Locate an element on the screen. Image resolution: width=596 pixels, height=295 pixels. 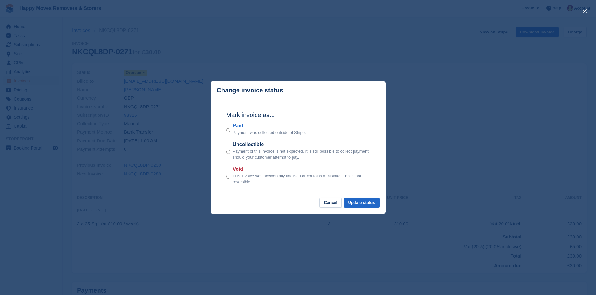
h2: Mark invoice as... is located at coordinates (298, 115).